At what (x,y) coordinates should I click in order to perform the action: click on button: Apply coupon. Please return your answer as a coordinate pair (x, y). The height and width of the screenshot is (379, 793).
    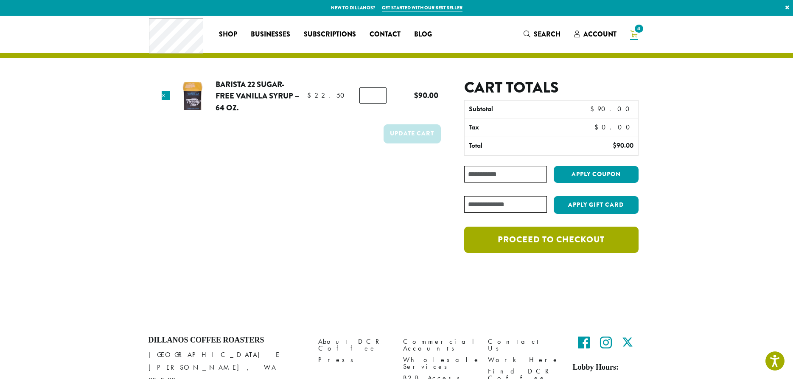
    Looking at the image, I should click on (596, 174).